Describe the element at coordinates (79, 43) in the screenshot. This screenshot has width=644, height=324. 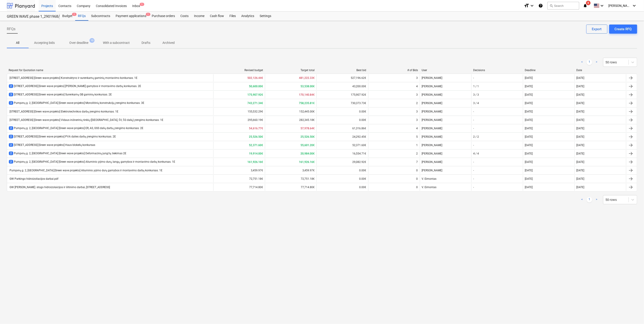
I see `p: Over deadline` at that location.